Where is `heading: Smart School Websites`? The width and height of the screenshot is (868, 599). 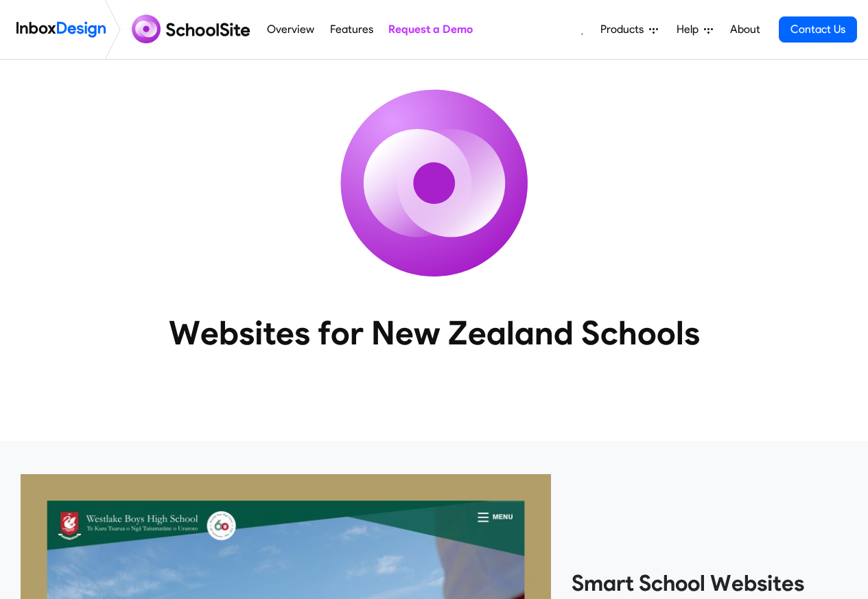 heading: Smart School Websites is located at coordinates (709, 583).